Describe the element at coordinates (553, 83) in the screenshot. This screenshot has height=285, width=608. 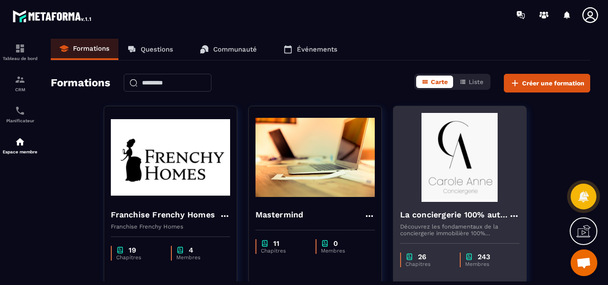
I see `span: Créer une formation` at that location.